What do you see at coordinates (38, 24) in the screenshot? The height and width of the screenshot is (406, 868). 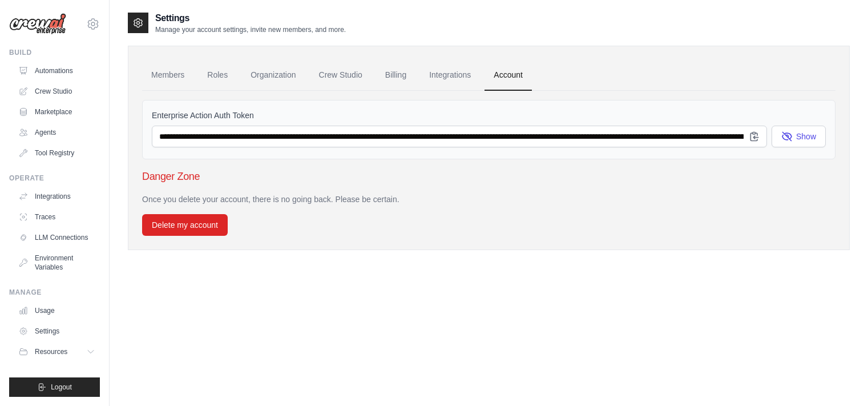 I see `img: Logo` at bounding box center [38, 24].